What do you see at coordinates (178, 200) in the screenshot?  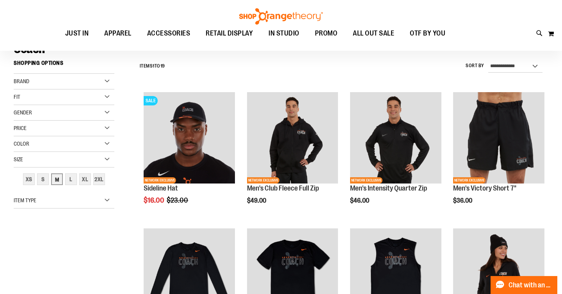 I see `span: $23.00` at bounding box center [178, 200].